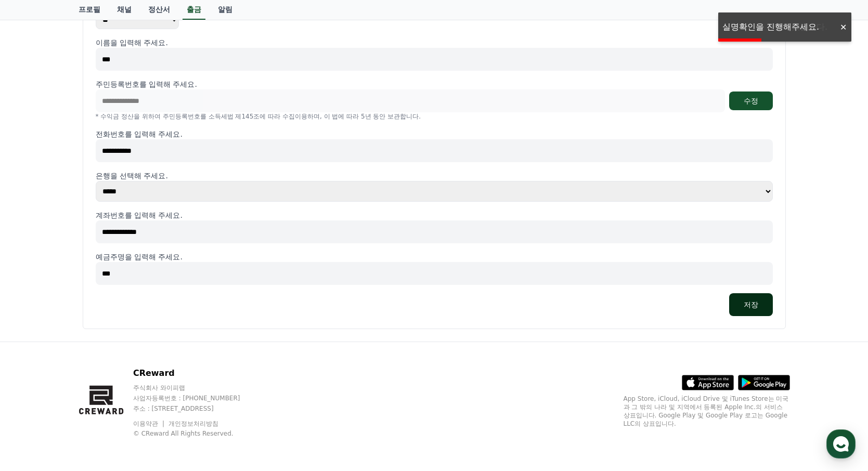 The height and width of the screenshot is (471, 868). What do you see at coordinates (434, 43) in the screenshot?
I see `p: 이름을 입력해 주세요.` at bounding box center [434, 43].